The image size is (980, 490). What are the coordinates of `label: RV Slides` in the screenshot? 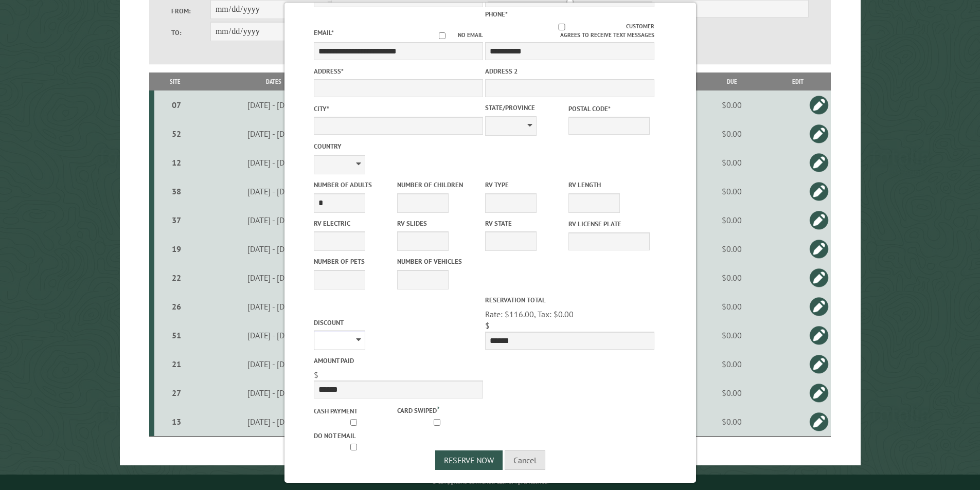 It's located at (438, 223).